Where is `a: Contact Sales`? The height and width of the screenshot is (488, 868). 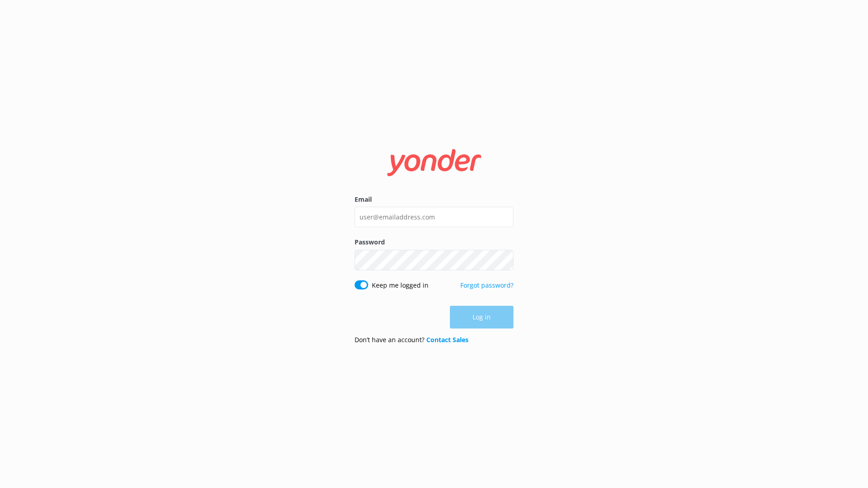 a: Contact Sales is located at coordinates (448, 340).